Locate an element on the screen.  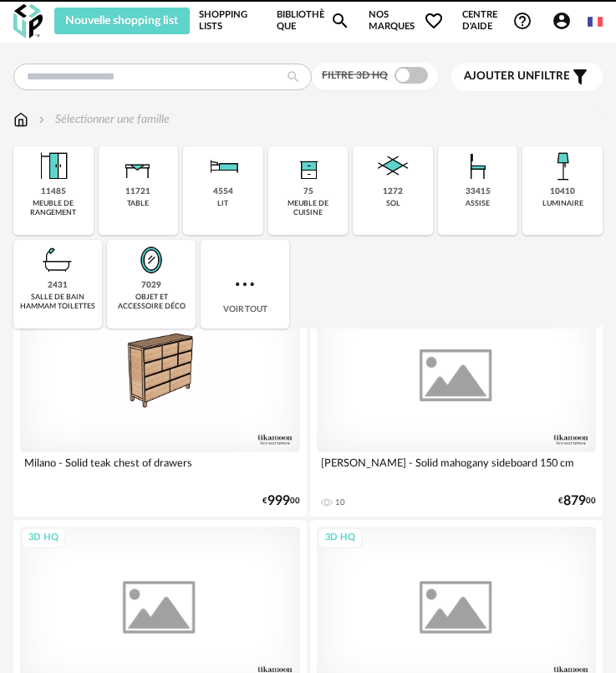
span: Filter icon is located at coordinates (580, 77).